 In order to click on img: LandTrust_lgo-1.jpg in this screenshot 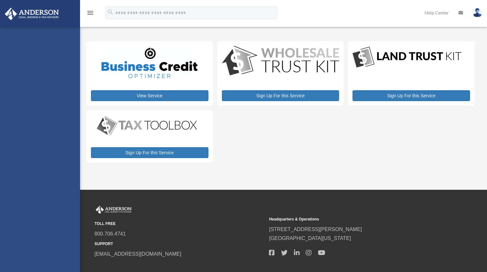, I will do `click(407, 57)`.